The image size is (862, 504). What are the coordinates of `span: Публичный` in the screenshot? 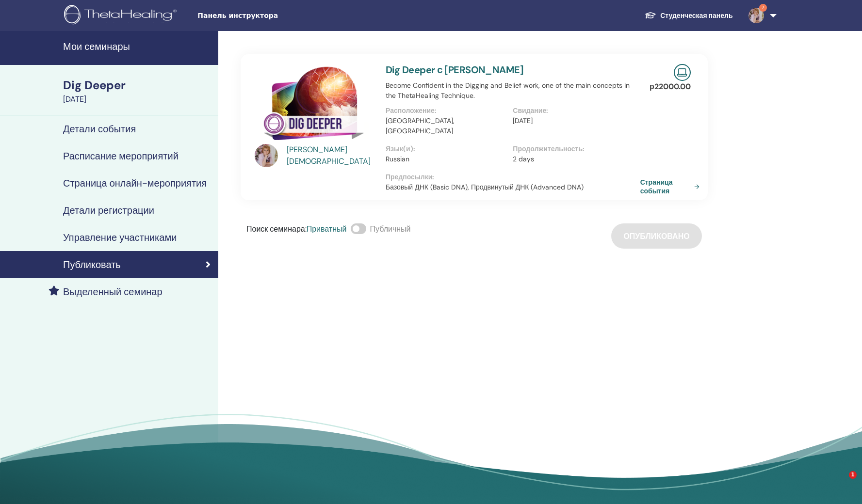 It's located at (390, 229).